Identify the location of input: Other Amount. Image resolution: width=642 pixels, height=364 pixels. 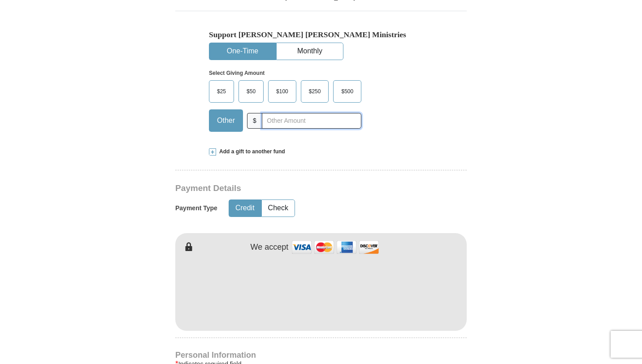
(312, 120).